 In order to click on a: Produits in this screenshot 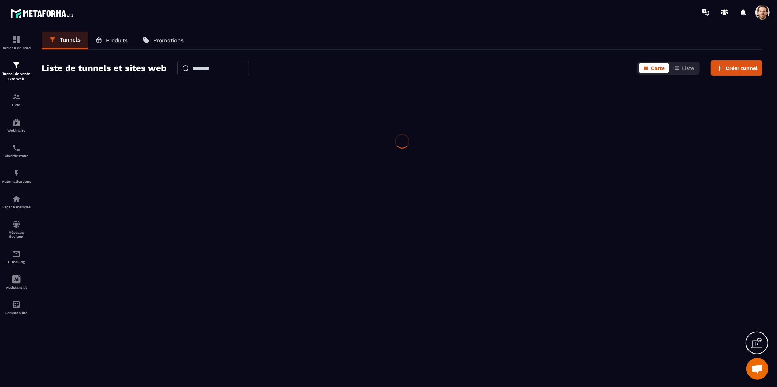, I will do `click(112, 40)`.